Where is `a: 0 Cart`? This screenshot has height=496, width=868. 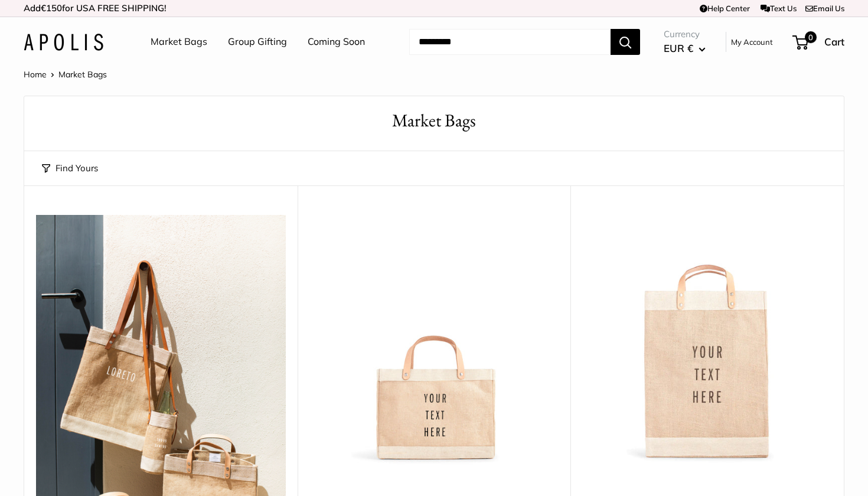
a: 0 Cart is located at coordinates (819, 42).